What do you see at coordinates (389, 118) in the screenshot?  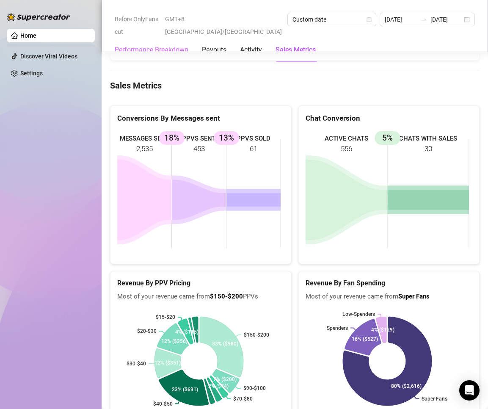 I see `div: Chat Conversion` at bounding box center [389, 118].